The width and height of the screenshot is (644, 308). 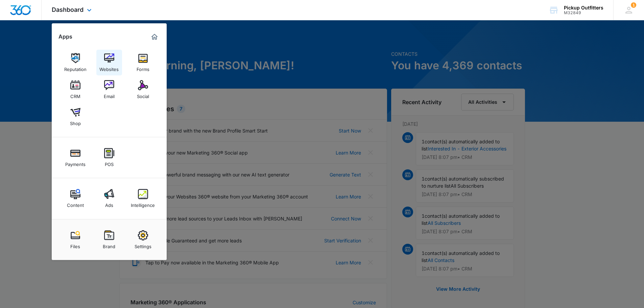 What do you see at coordinates (75, 117) in the screenshot?
I see `a: Shop` at bounding box center [75, 117].